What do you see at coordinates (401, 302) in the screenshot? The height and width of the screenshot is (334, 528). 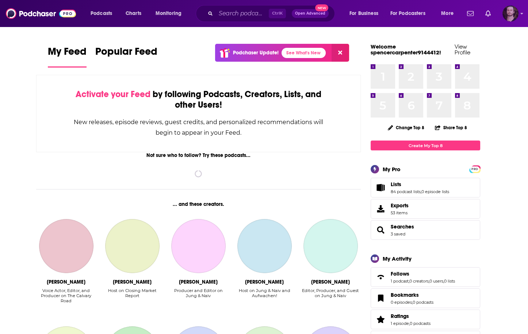 I see `a: 0 episodes` at bounding box center [401, 302].